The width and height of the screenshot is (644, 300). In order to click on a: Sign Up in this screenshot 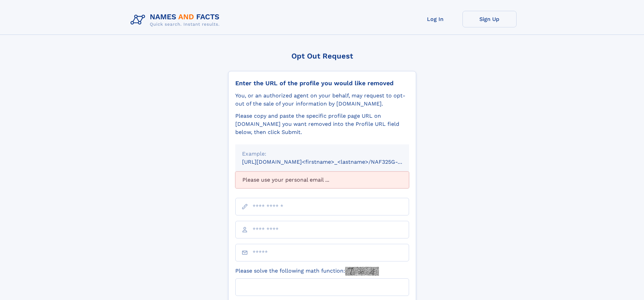, I will do `click(489, 19)`.